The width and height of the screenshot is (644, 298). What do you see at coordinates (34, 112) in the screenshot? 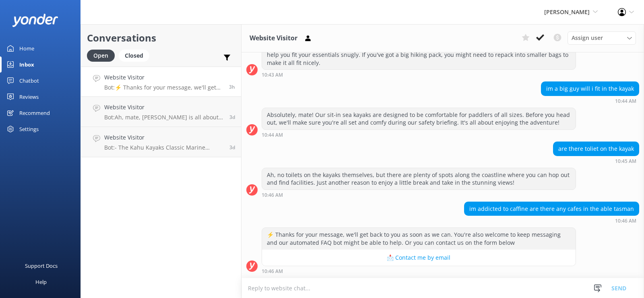
I see `div: Recommend` at bounding box center [34, 112].